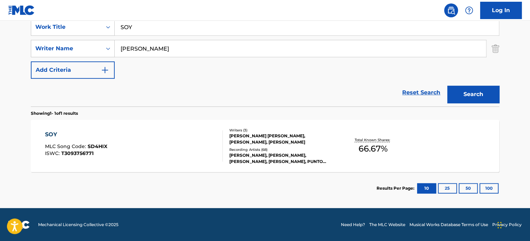  I want to click on a: Public Search, so click(451, 10).